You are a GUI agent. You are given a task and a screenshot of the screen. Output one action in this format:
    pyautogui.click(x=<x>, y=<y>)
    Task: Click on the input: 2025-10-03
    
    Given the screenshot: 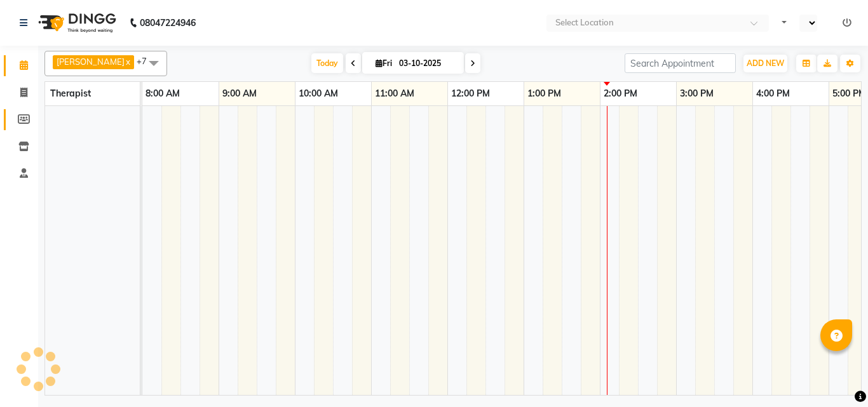 What is the action you would take?
    pyautogui.click(x=427, y=63)
    